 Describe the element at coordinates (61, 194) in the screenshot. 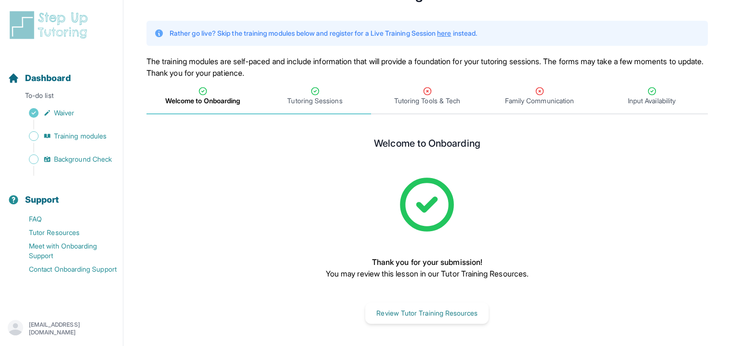

I see `button: Support` at that location.